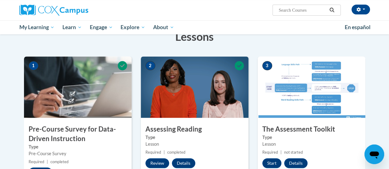 This screenshot has height=169, width=389. Describe the element at coordinates (54, 10) in the screenshot. I see `img: Cox Campus` at that location.